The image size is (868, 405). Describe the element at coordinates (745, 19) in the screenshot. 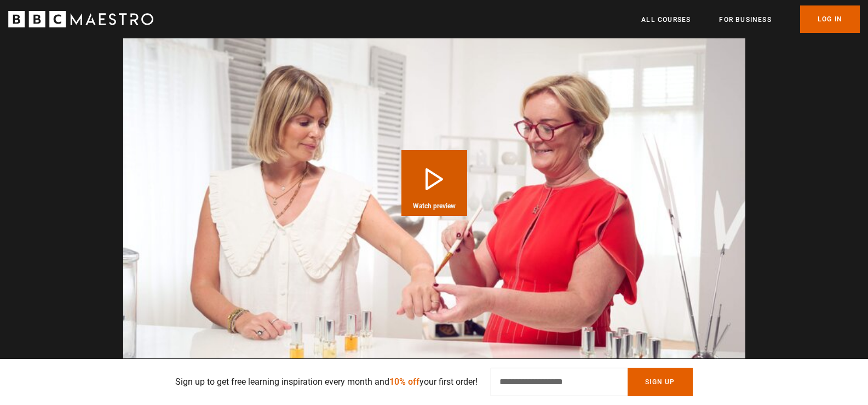

I see `a: For business` at that location.